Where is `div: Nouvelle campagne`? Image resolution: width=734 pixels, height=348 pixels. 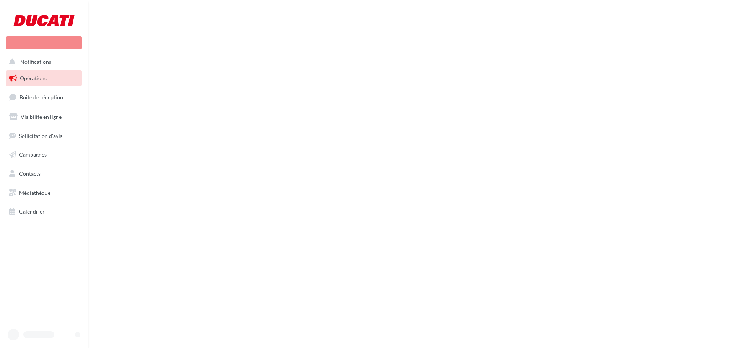 div: Nouvelle campagne is located at coordinates (44, 43).